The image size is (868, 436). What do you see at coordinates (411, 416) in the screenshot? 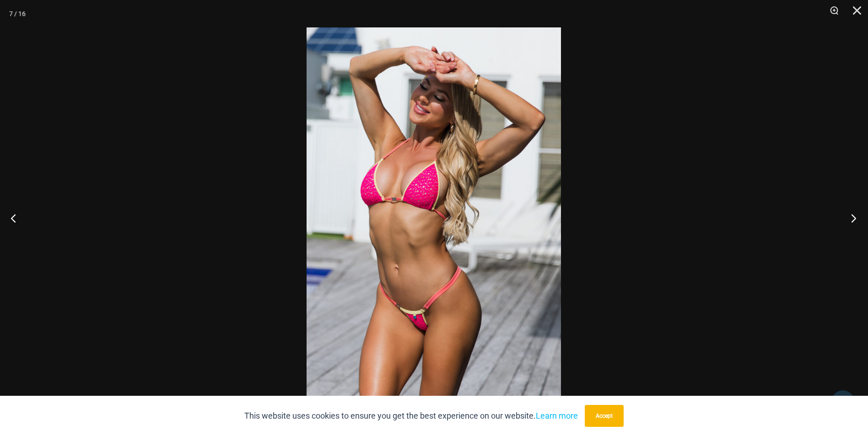
I see `p: This website uses cookies to ensure you get the best experience on our website.` at bounding box center [411, 416].